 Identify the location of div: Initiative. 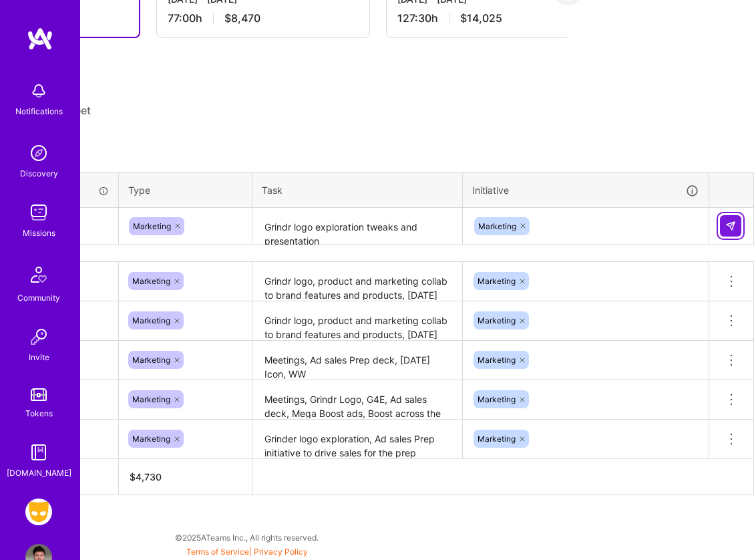
(586, 189).